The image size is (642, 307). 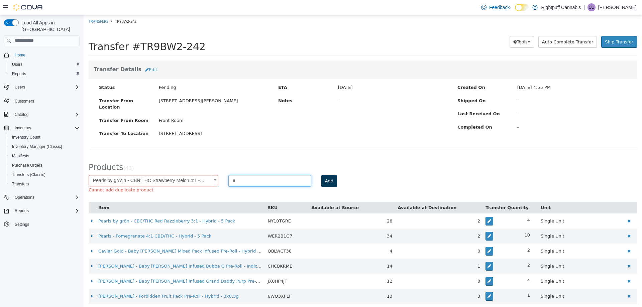 What do you see at coordinates (395, 281) in the screenshot?
I see `span: 3` at bounding box center [395, 281].